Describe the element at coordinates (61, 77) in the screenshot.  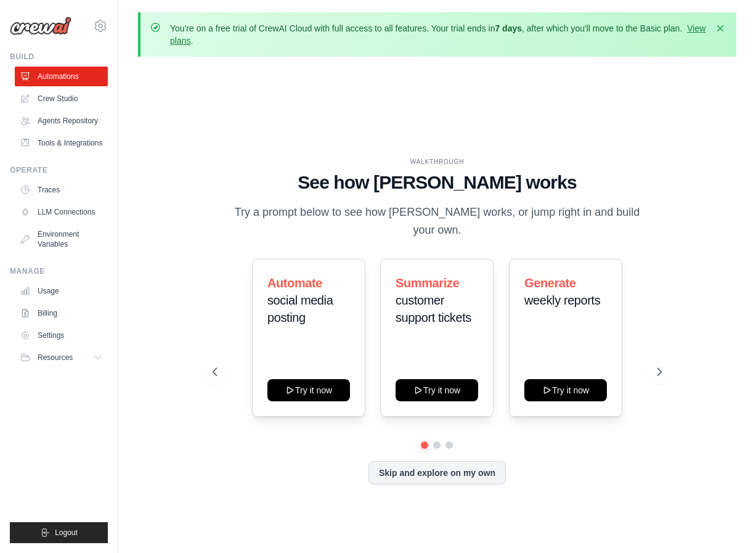
I see `a: Automations` at that location.